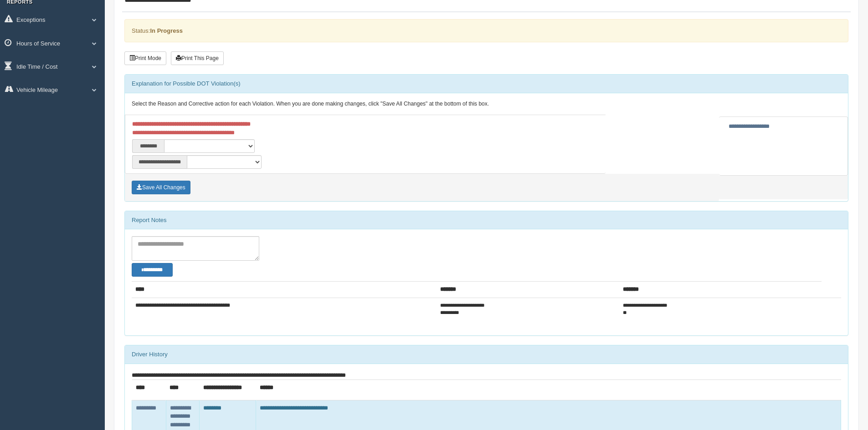 The width and height of the screenshot is (868, 430). I want to click on button: Save, so click(161, 188).